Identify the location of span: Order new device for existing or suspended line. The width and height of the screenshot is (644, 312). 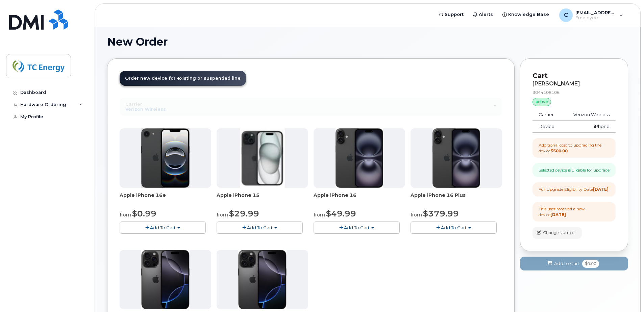
(183, 78).